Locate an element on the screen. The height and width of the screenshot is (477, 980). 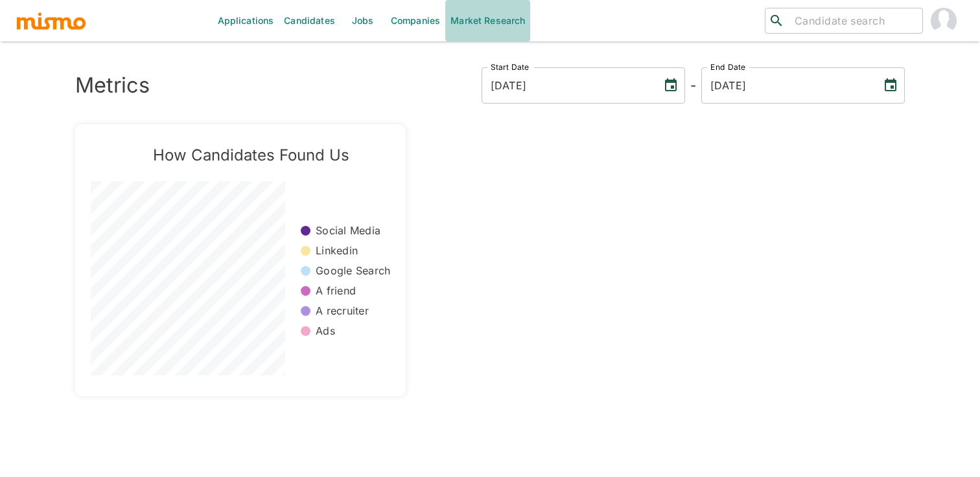
h3: Metrics is located at coordinates (112, 85).